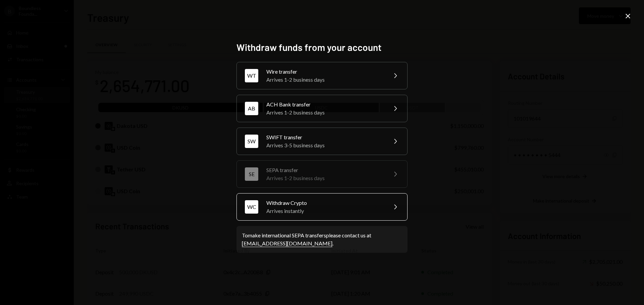 This screenshot has height=305, width=644. What do you see at coordinates (322, 76) in the screenshot?
I see `button: WTWire transferArrives 1-2 business days` at bounding box center [322, 76].